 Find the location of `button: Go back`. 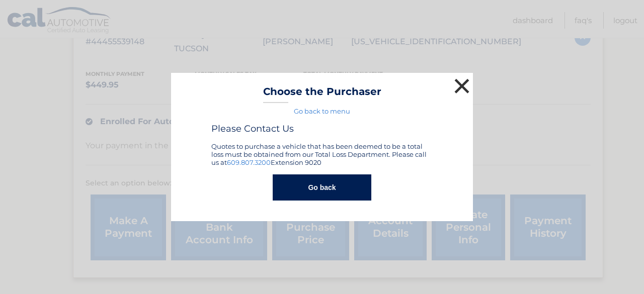

button: Go back is located at coordinates (321, 187).